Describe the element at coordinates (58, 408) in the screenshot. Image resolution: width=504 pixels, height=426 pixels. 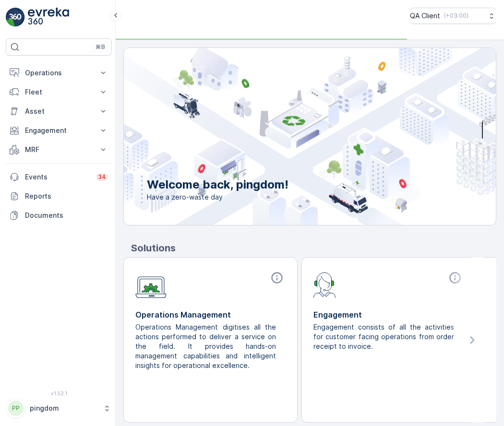
I see `button: PPpingdom` at that location.